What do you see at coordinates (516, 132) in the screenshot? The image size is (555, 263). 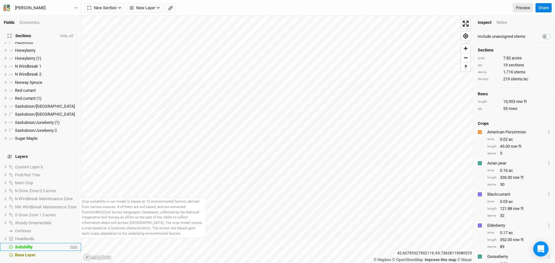 I see `div: American Persimmon` at bounding box center [516, 132].